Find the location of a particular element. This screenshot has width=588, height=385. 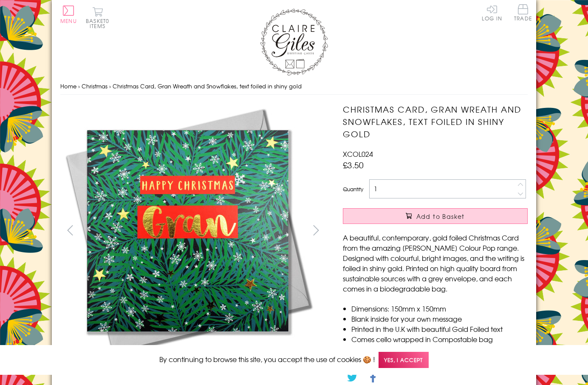

li: Blank inside for your own message is located at coordinates (439, 319).